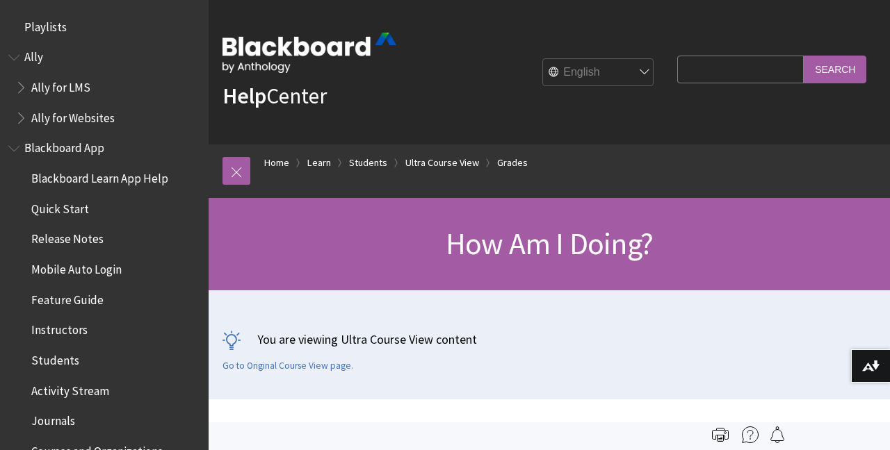  Describe the element at coordinates (442, 163) in the screenshot. I see `a: Ultra Course View` at that location.